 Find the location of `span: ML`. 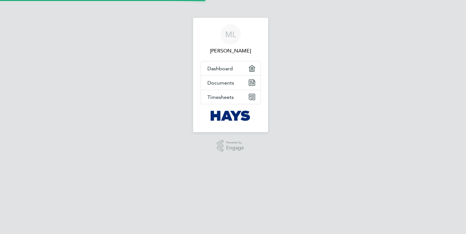

span: ML is located at coordinates (230, 34).